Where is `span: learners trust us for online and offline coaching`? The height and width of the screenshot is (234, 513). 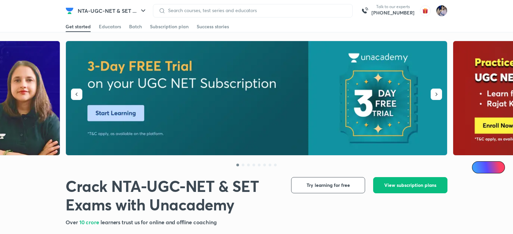 span: learners trust us for online and offline coaching is located at coordinates (159, 222).